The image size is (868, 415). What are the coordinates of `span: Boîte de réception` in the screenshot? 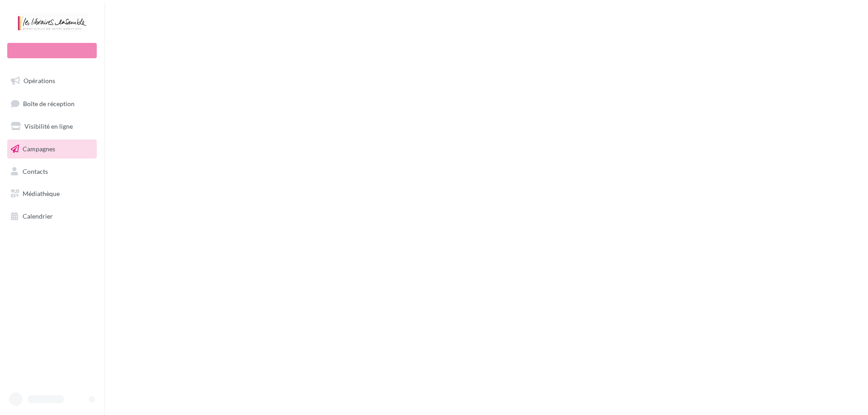 It's located at (49, 103).